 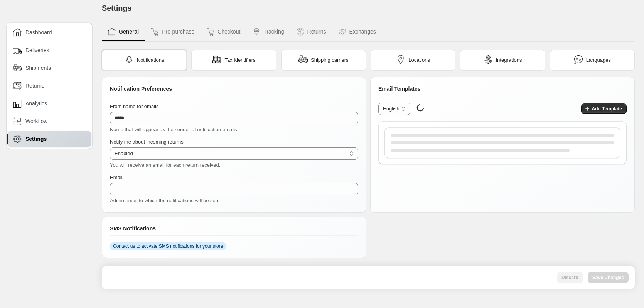 I want to click on span: Integrations, so click(x=509, y=60).